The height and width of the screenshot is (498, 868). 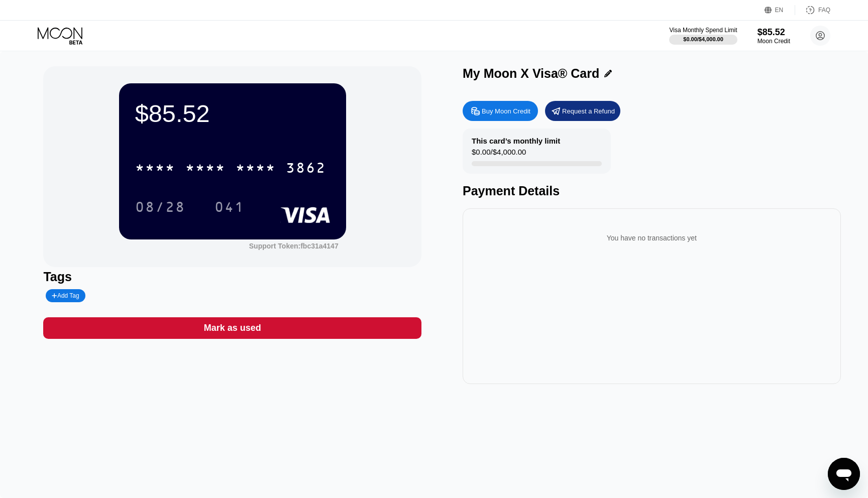 What do you see at coordinates (702, 35) in the screenshot?
I see `div: Visa Monthly Spend Limit$0.00/$4,000.00` at bounding box center [702, 35].